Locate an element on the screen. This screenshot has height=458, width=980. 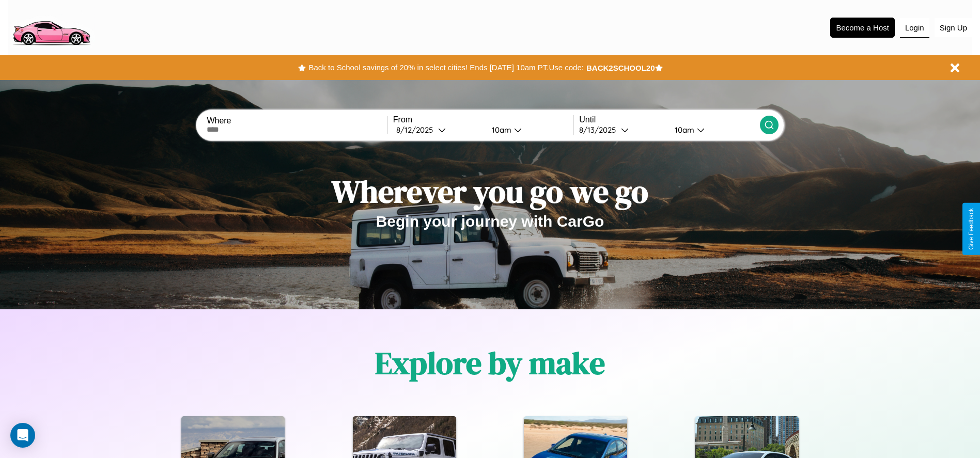
b: BACK2SCHOOL20 is located at coordinates (621, 68).